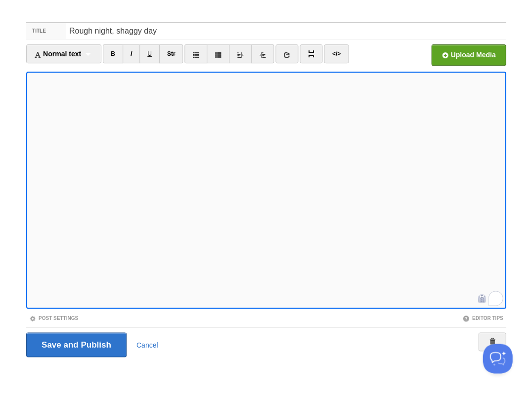 Image resolution: width=532 pixels, height=393 pixels. What do you see at coordinates (483, 318) in the screenshot?
I see `a: Editor Tips` at bounding box center [483, 318].